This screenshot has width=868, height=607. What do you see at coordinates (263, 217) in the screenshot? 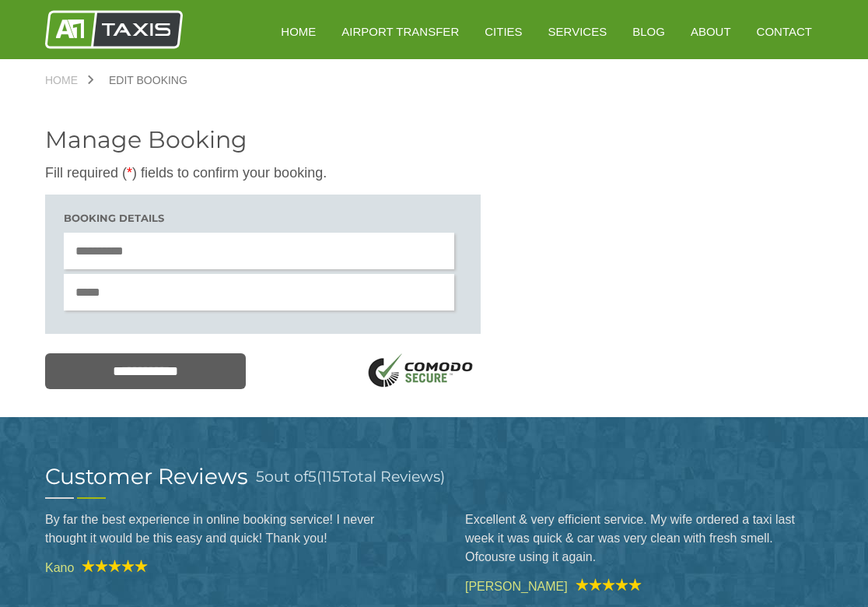
I see `h3: Booking details` at bounding box center [263, 217].